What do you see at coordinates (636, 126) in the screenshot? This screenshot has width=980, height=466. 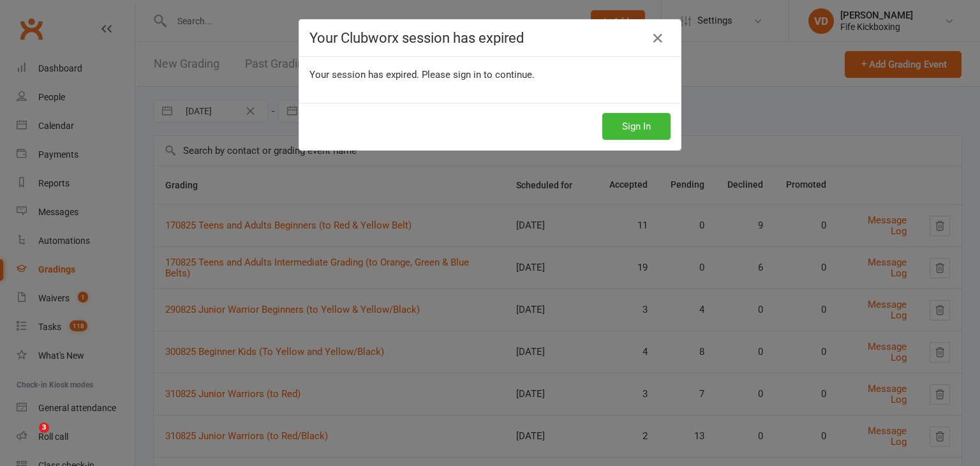 I see `button: Sign In` at bounding box center [636, 126].